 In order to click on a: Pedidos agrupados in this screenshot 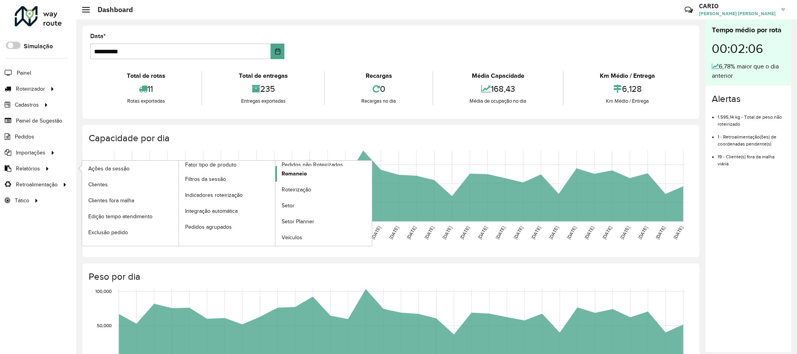, I will do `click(227, 227)`.